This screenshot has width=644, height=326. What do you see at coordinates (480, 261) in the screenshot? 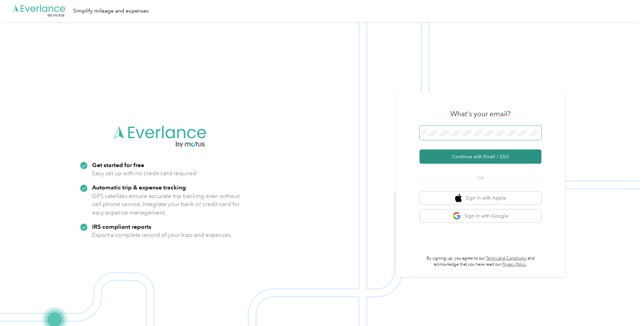
I see `p: By signing up, you agree to our and acknowledge that you have read our .` at bounding box center [480, 261].